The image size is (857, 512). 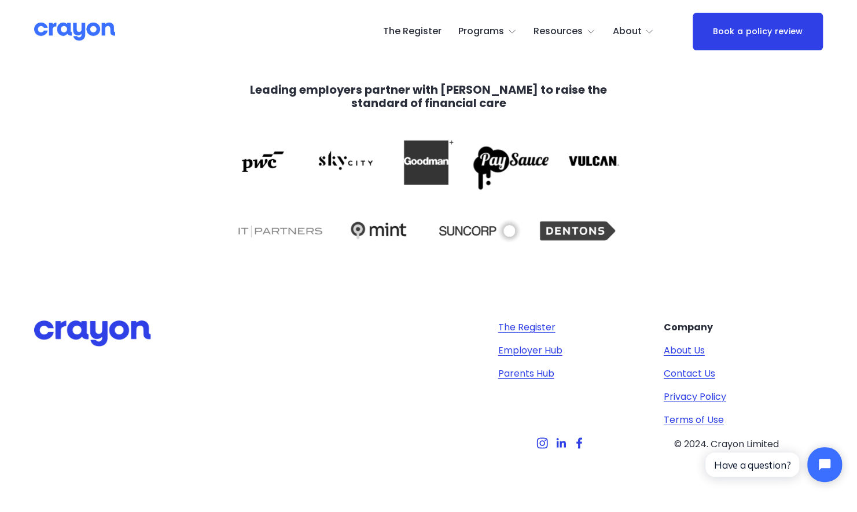 I want to click on p: © 2024. Crayon Limited, so click(x=727, y=444).